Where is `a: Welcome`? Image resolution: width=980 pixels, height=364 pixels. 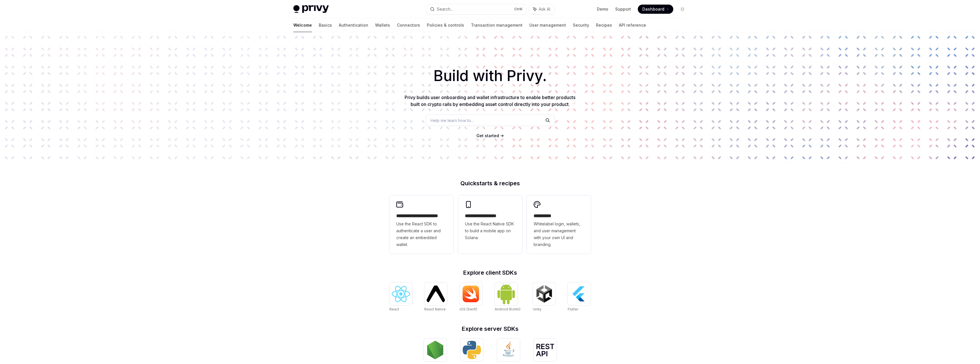 a: Welcome is located at coordinates (303, 25).